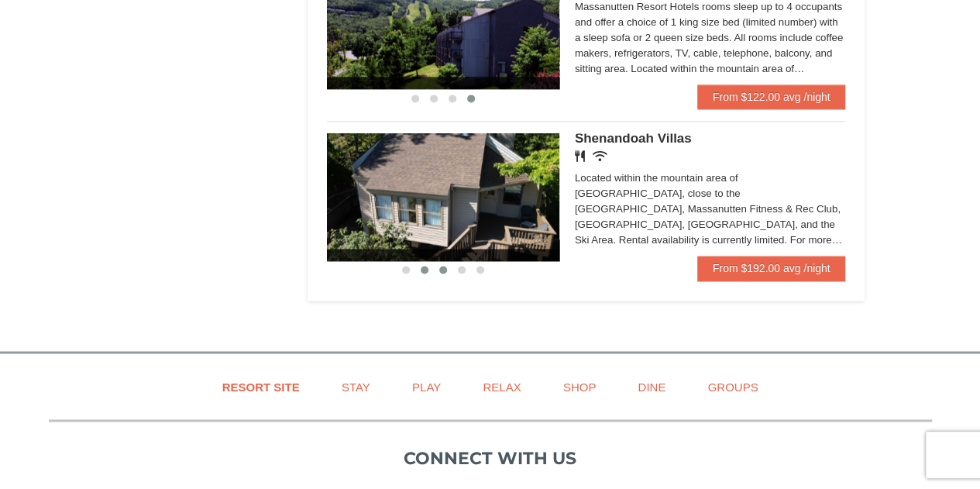  I want to click on a: Shop, so click(579, 386).